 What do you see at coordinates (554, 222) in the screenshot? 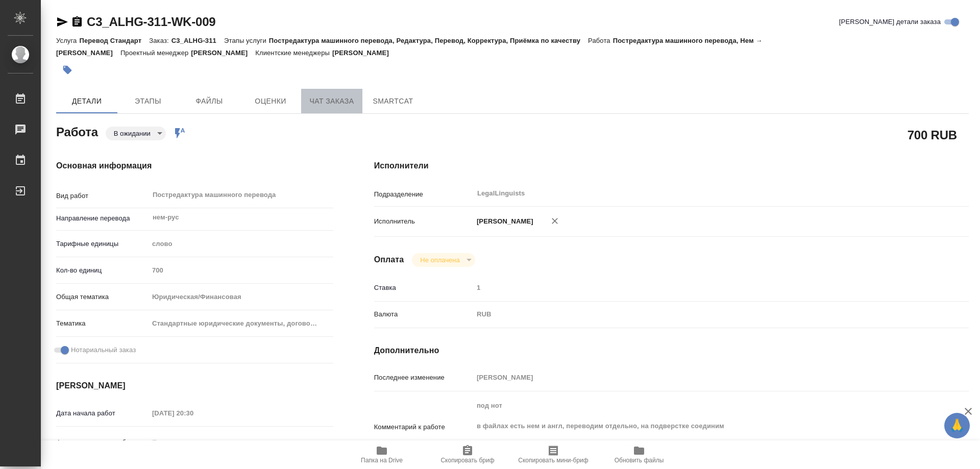
I see `button: Удалить исполнителя` at bounding box center [554, 222].